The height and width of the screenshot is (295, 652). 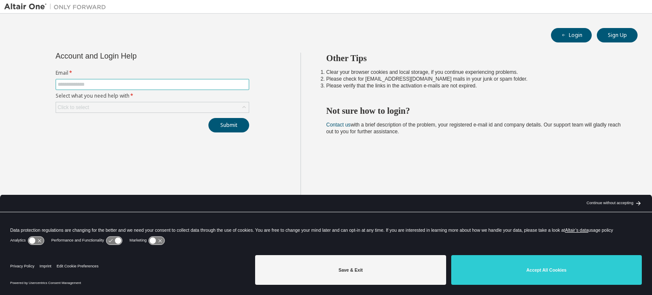 What do you see at coordinates (475, 111) in the screenshot?
I see `h2: Not sure how to login?` at bounding box center [475, 111].